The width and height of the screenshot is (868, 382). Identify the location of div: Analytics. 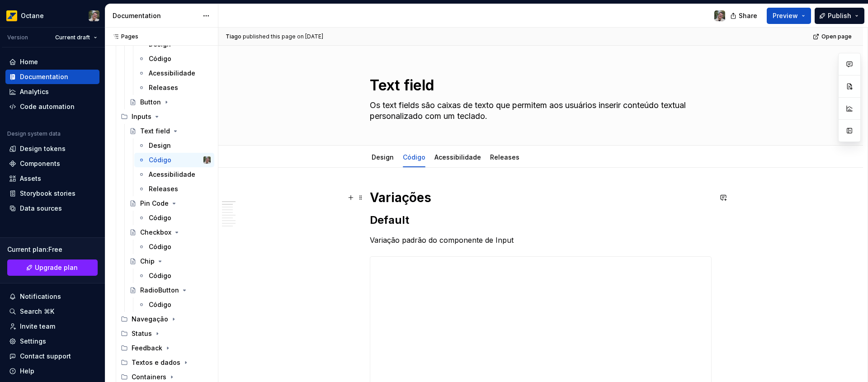
(35, 92).